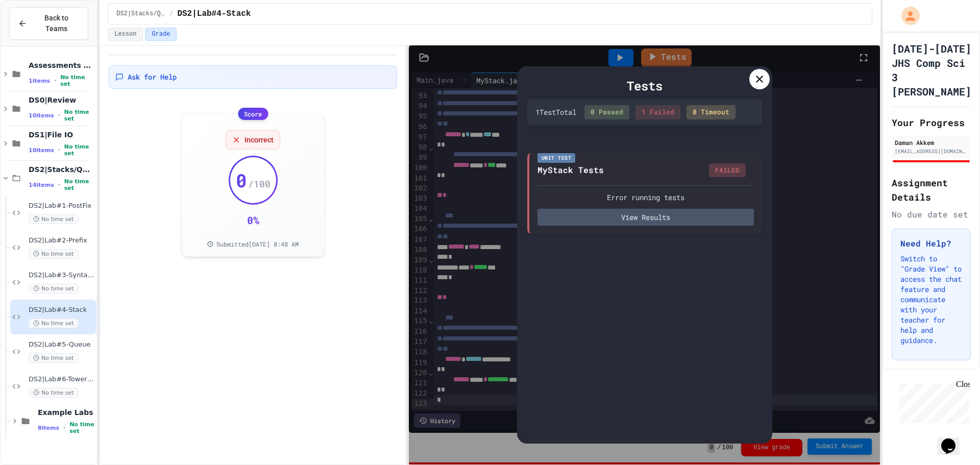  Describe the element at coordinates (252, 114) in the screenshot. I see `div: Score` at that location.